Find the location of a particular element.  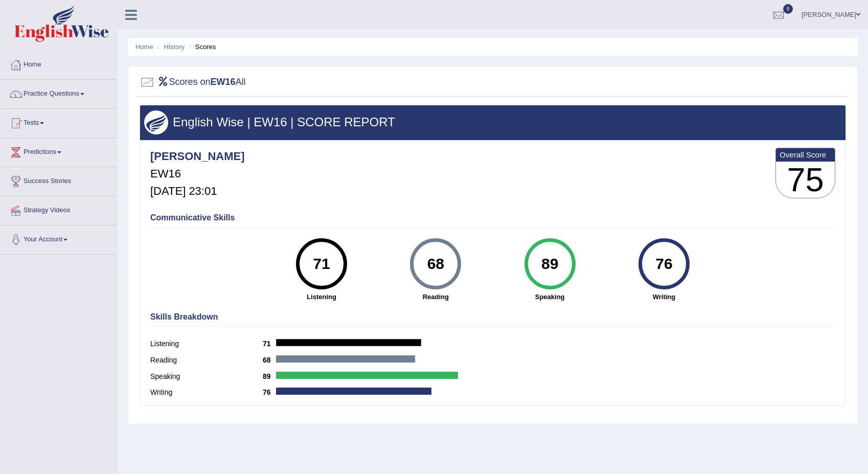

a: Practice Questions is located at coordinates (59, 93).